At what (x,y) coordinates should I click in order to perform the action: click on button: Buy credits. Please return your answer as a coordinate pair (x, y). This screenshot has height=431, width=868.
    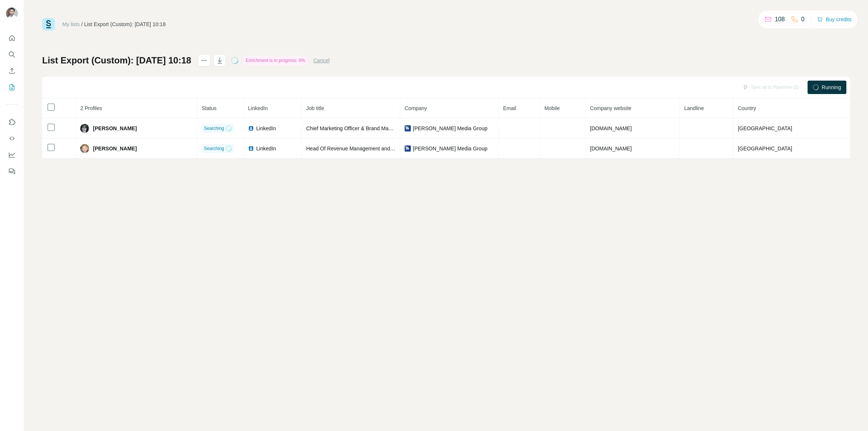
    Looking at the image, I should click on (833, 19).